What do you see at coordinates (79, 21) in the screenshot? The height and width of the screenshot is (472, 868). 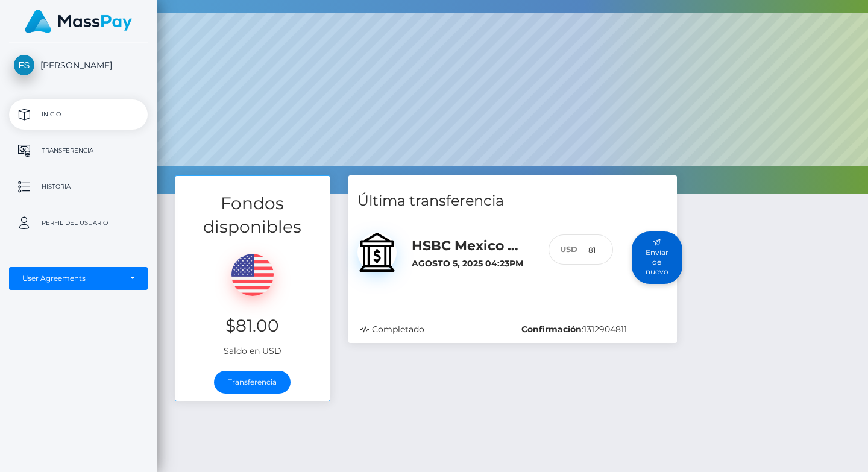 I see `img: MassPay` at bounding box center [79, 21].